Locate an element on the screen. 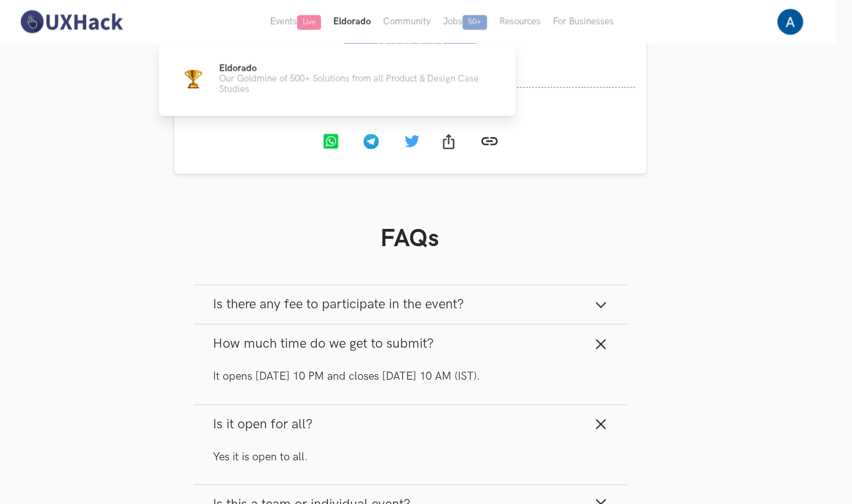 Image resolution: width=852 pixels, height=504 pixels. div: How much time do we get to submit? is located at coordinates (410, 383).